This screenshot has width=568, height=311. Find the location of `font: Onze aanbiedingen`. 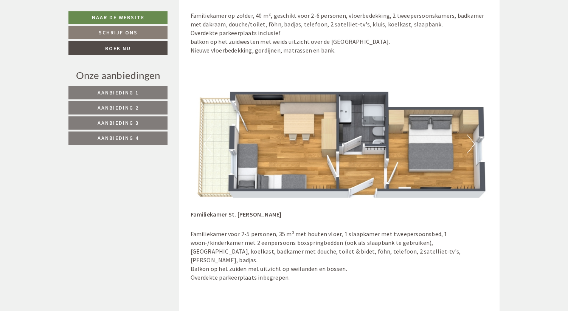

font: Onze aanbiedingen is located at coordinates (118, 75).